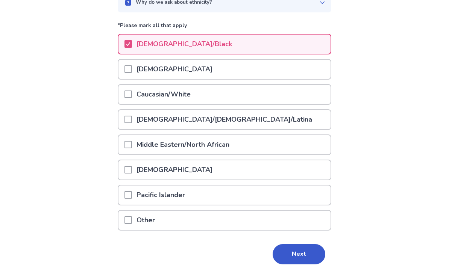 The height and width of the screenshot is (273, 449). What do you see at coordinates (145, 220) in the screenshot?
I see `p: Other` at bounding box center [145, 220].